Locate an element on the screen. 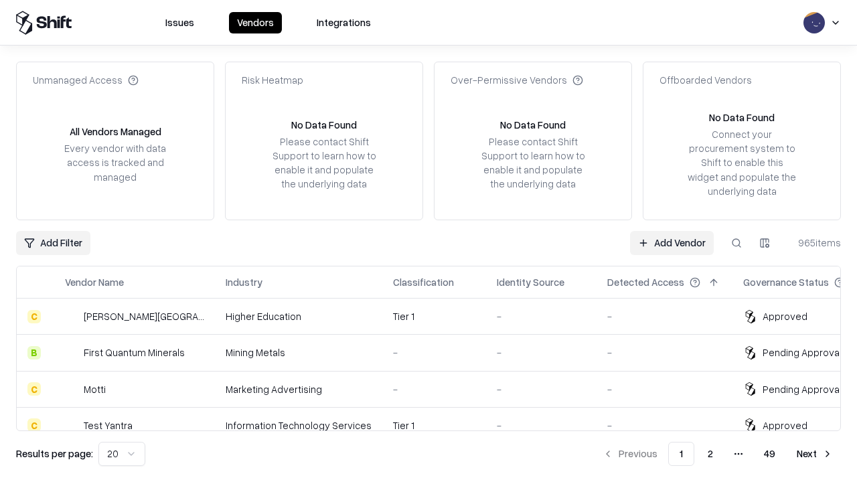 The width and height of the screenshot is (857, 482). div: Information Technology Services is located at coordinates (299, 425).